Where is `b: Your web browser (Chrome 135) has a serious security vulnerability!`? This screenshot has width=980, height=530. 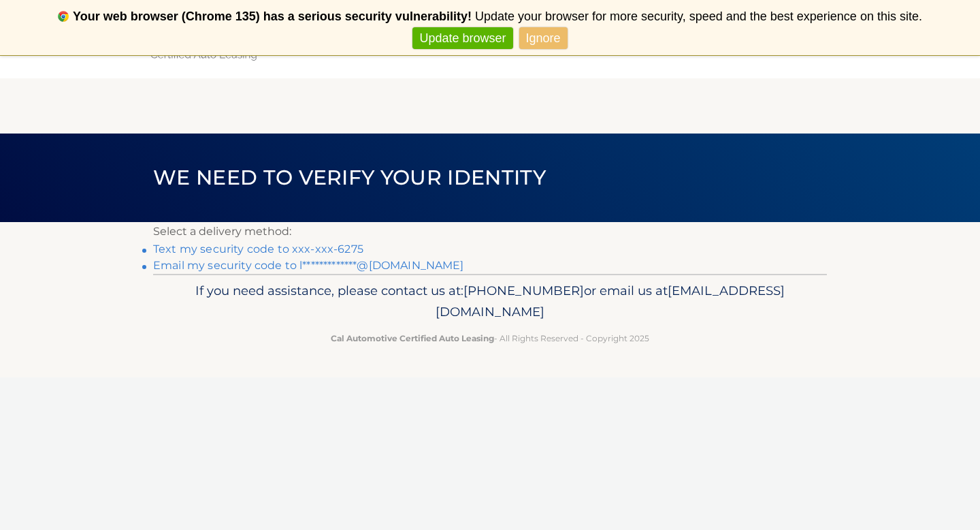 b: Your web browser (Chrome 135) has a serious security vulnerability! is located at coordinates (272, 16).